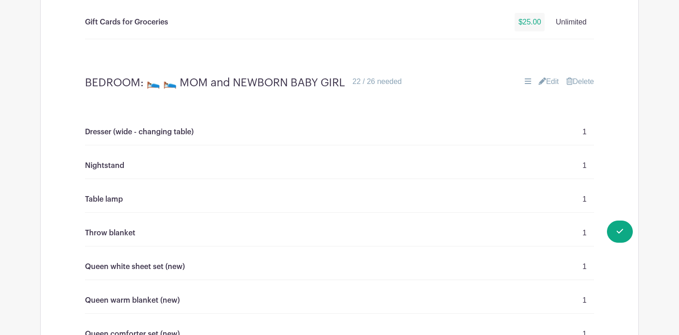  I want to click on h4: BEDROOM: 🛌 🛌 MOM and NEWBORN BABY GIRL, so click(215, 83).